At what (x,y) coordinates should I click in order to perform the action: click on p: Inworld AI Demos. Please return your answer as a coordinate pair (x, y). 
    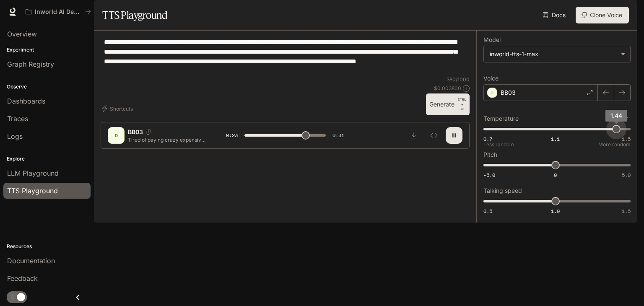
    Looking at the image, I should click on (58, 12).